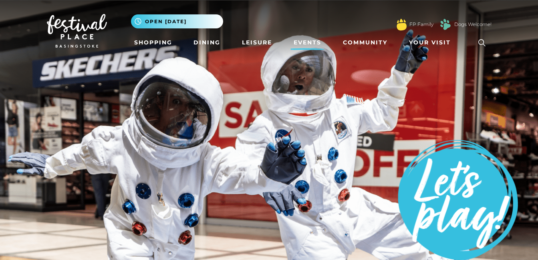 The width and height of the screenshot is (538, 260). Describe the element at coordinates (365, 42) in the screenshot. I see `a: Community` at that location.